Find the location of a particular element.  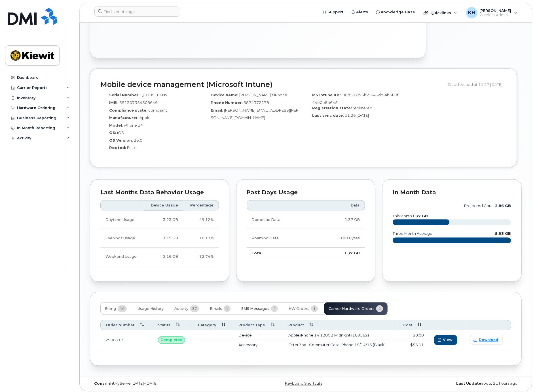

label: Phone Number: is located at coordinates (226, 103).